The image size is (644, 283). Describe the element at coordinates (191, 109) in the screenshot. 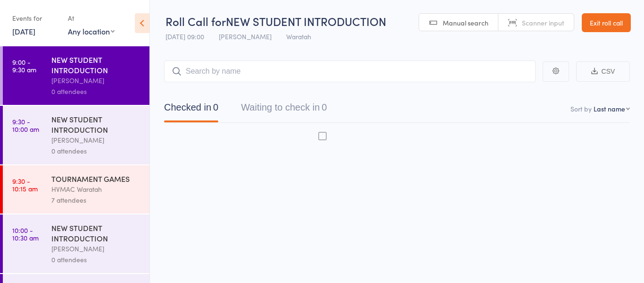

I see `button: Checked in0` at that location.